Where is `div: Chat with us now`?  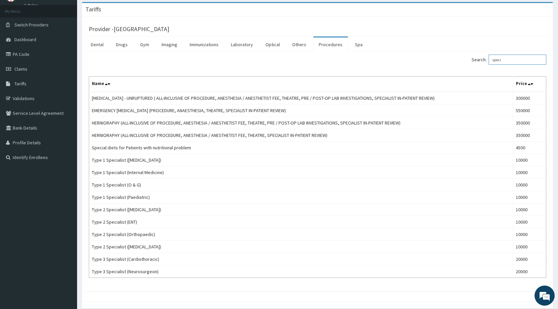 div: Chat with us now is located at coordinates (74, 42).